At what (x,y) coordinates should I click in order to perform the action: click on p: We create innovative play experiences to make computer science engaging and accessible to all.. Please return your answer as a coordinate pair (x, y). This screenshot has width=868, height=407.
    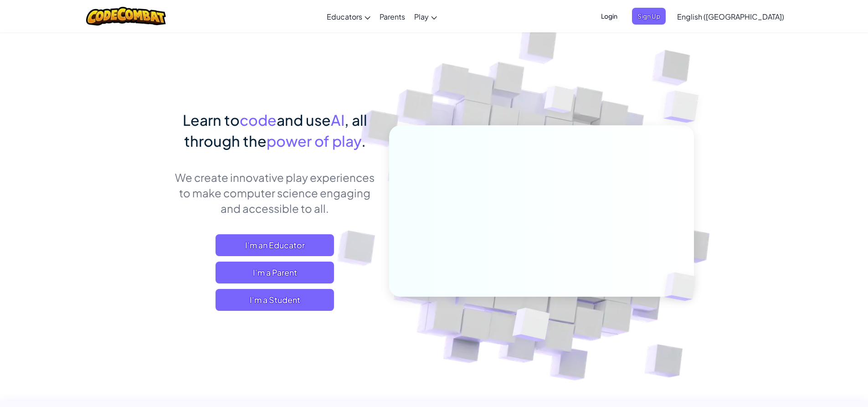
    Looking at the image, I should click on (274, 193).